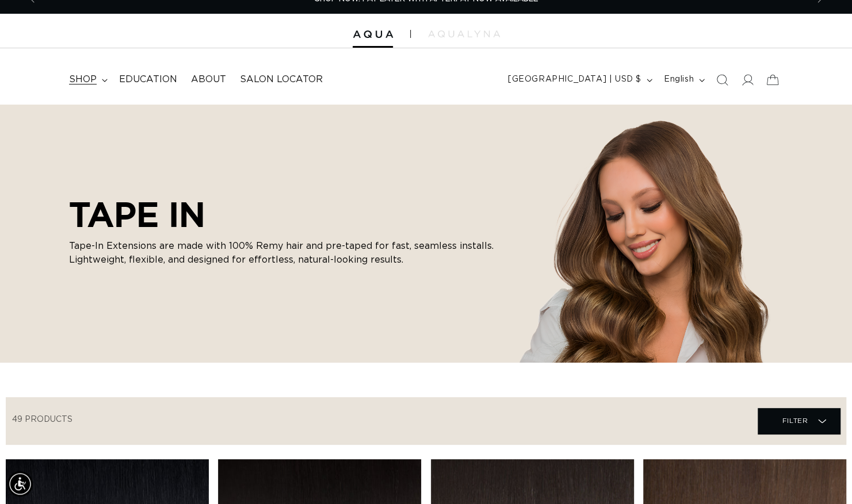 The height and width of the screenshot is (504, 852). What do you see at coordinates (148, 80) in the screenshot?
I see `a: Education` at bounding box center [148, 80].